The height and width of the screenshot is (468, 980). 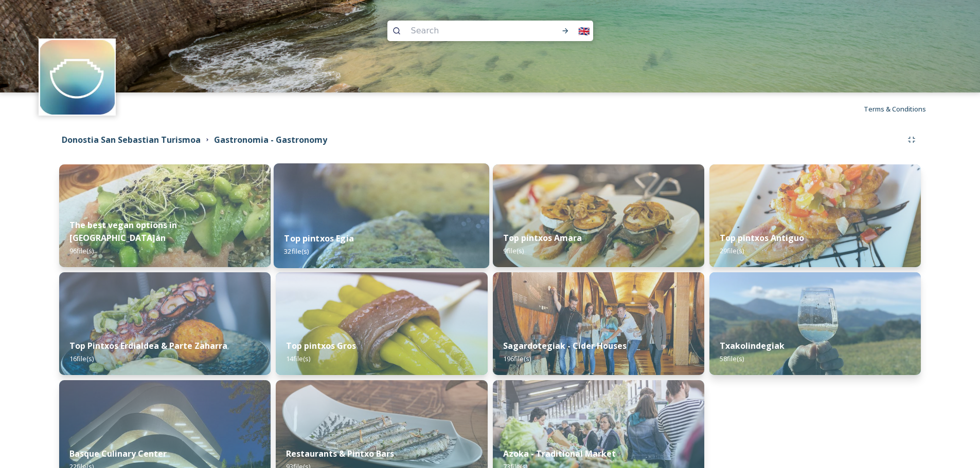 I want to click on strong: Top pintxos Gros, so click(x=321, y=346).